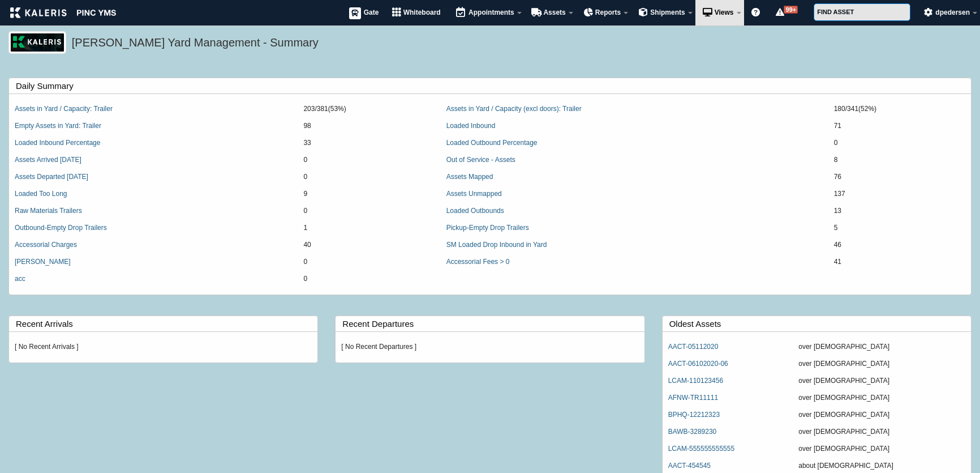 The width and height of the screenshot is (980, 473). Describe the element at coordinates (369, 109) in the screenshot. I see `td: 203/381(53%)` at that location.